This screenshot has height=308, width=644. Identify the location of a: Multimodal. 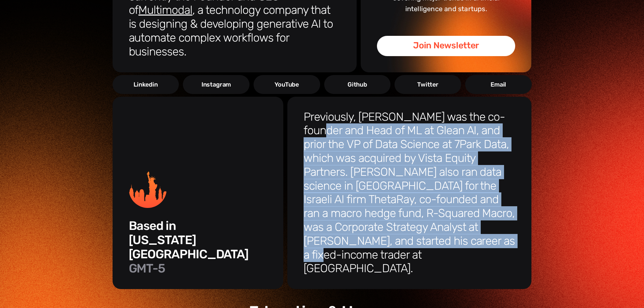
(165, 10).